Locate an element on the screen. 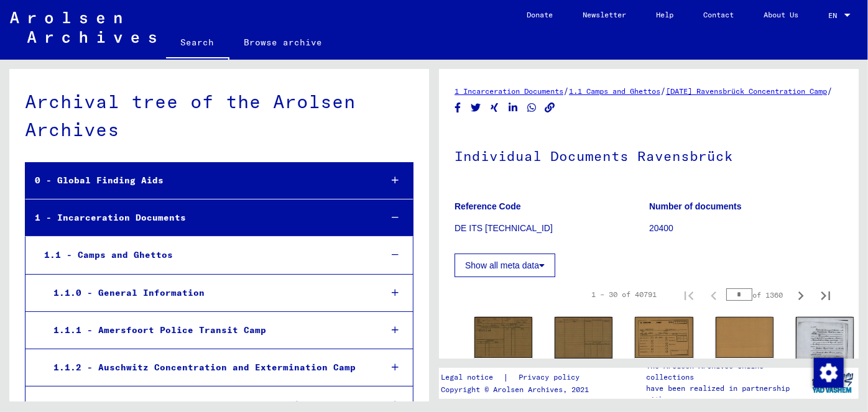 The width and height of the screenshot is (868, 412). button: Show all meta data is located at coordinates (505, 266).